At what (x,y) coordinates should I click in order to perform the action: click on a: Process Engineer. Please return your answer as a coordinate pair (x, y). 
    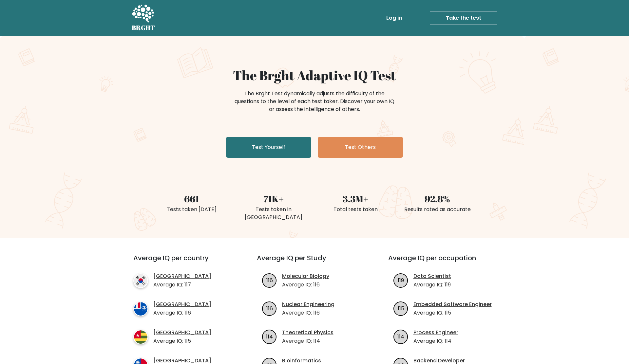
    Looking at the image, I should click on (436, 333).